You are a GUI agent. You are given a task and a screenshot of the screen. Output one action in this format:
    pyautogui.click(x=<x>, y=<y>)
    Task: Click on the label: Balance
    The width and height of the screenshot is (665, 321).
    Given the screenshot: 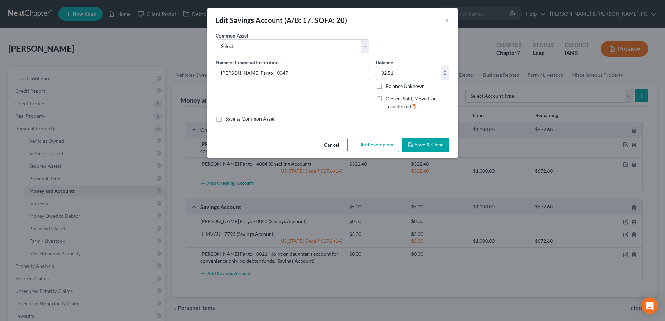 What is the action you would take?
    pyautogui.click(x=384, y=62)
    